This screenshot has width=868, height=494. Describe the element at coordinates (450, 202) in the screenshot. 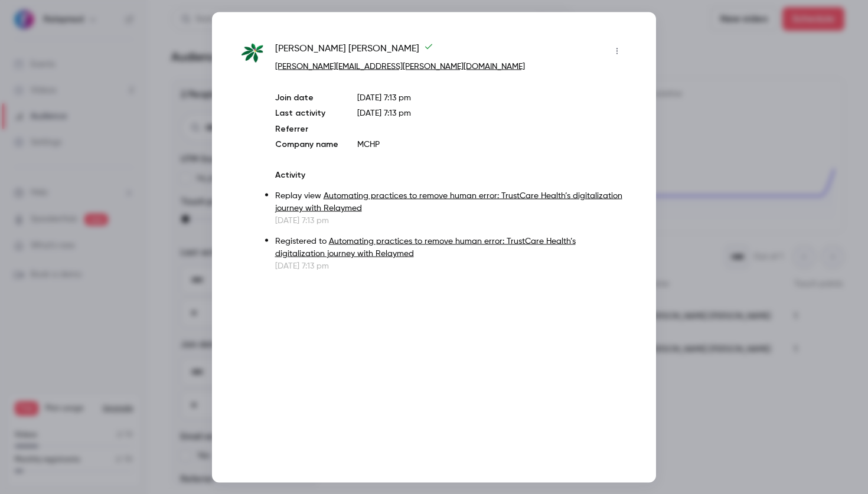

I see `p: Replay view` at that location.